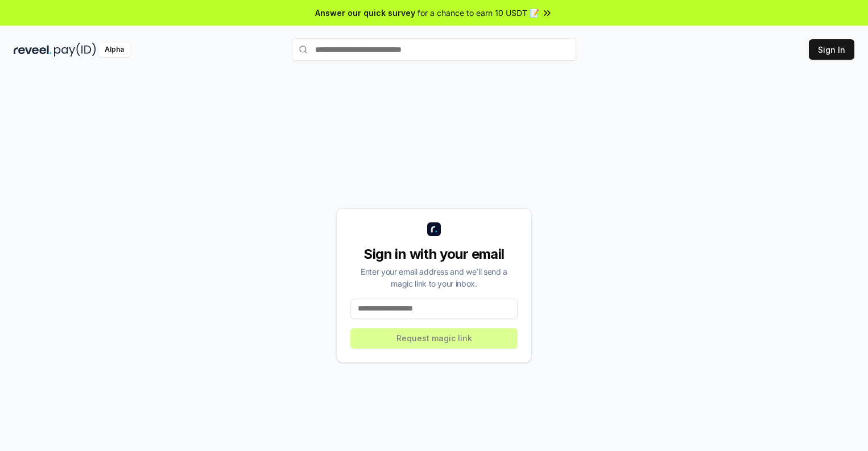 The image size is (868, 451). What do you see at coordinates (366, 12) in the screenshot?
I see `span: Answer our quick survey` at bounding box center [366, 12].